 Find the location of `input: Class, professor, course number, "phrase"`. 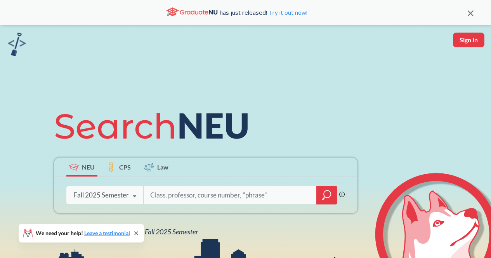

input: Class, professor, course number, "phrase" is located at coordinates (230, 195).